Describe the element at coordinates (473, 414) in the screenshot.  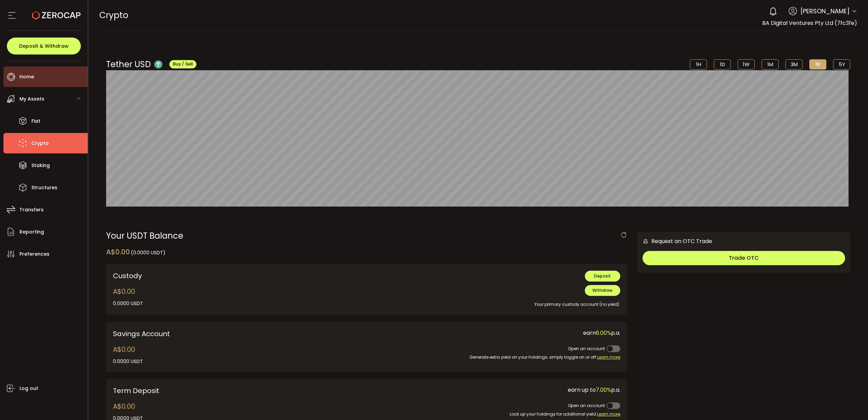
I see `div: Lock up your holdings for additional yield.` at that location.